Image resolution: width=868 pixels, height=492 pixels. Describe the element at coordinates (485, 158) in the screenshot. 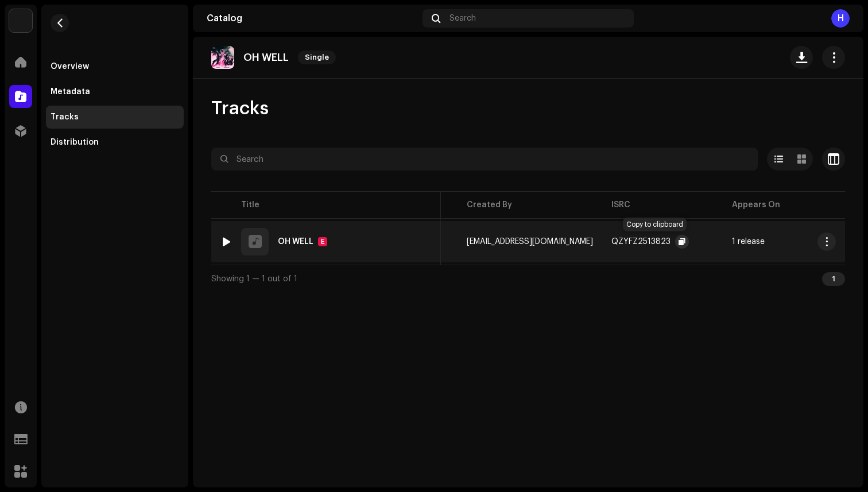

I see `input: Search` at that location.